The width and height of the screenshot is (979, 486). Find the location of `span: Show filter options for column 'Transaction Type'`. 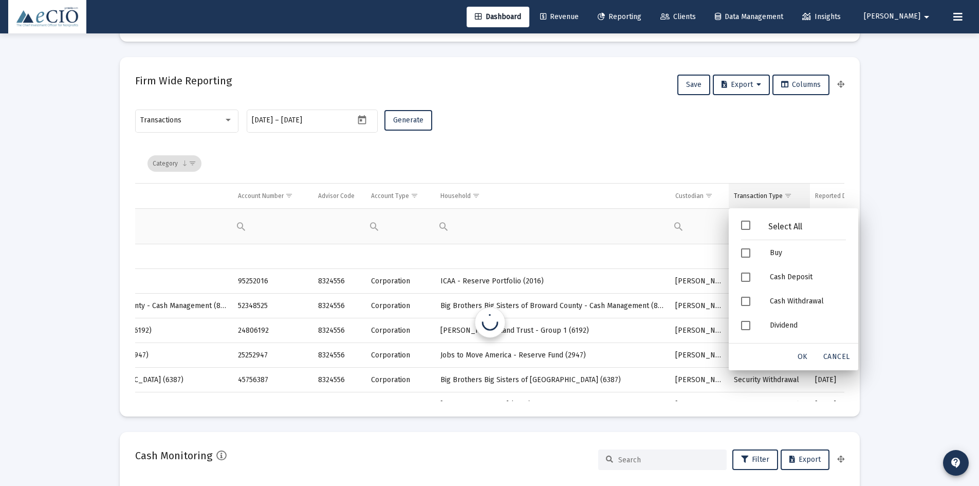

span: Show filter options for column 'Transaction Type' is located at coordinates (788, 195).